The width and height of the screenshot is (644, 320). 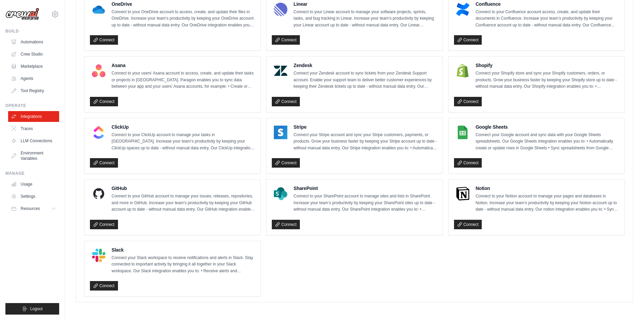 I want to click on h4: ClickUp, so click(x=183, y=127).